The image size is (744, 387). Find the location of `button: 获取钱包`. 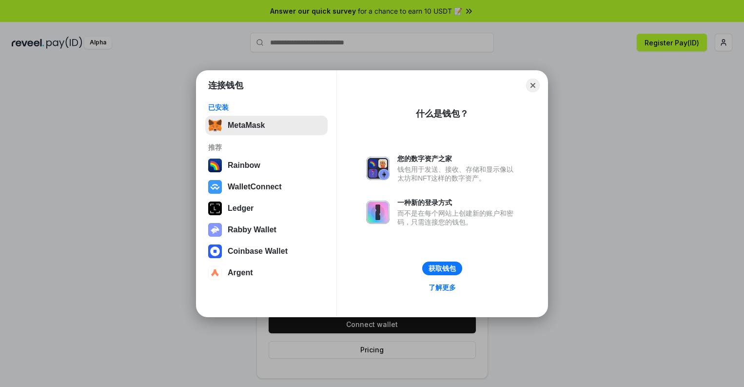

button: 获取钱包 is located at coordinates (442, 268).